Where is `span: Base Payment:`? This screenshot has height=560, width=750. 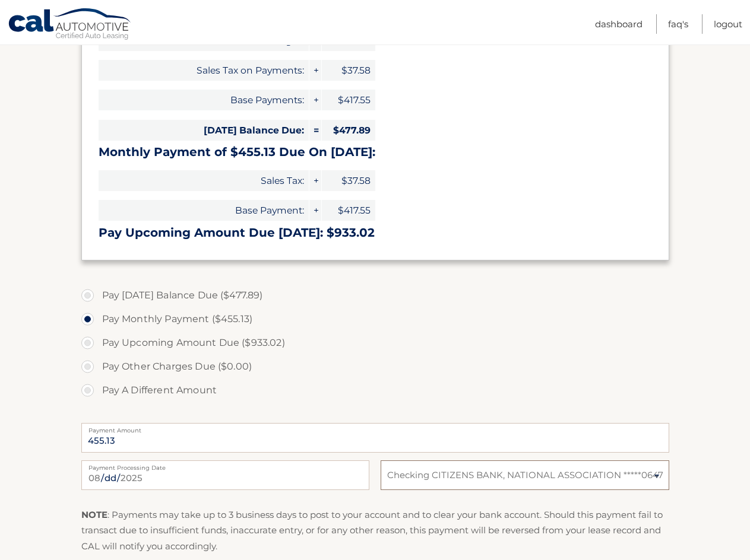 span: Base Payment: is located at coordinates (204, 210).